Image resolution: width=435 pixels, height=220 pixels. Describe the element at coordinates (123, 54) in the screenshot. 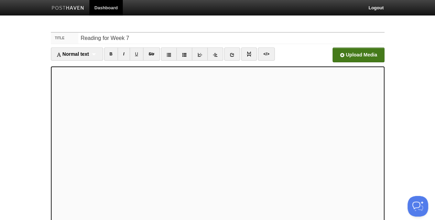

I see `a: I` at that location.